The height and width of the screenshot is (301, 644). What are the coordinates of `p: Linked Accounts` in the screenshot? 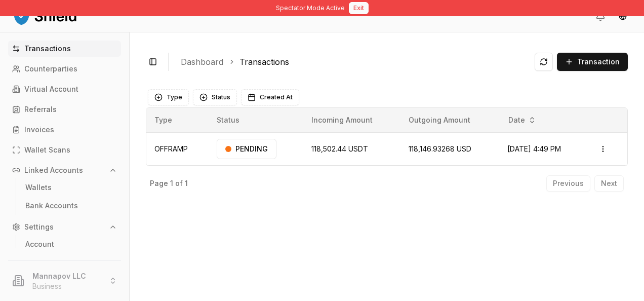 It's located at (54, 170).